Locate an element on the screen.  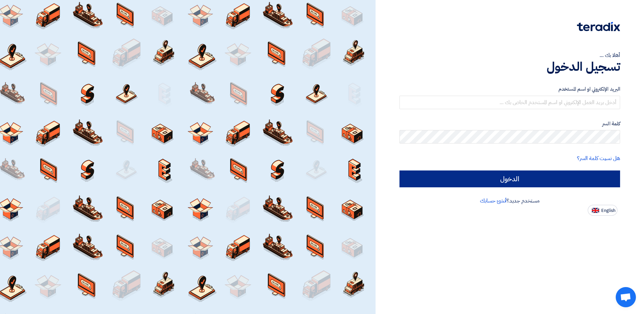
div: مستخدم جديد؟ is located at coordinates (509, 201).